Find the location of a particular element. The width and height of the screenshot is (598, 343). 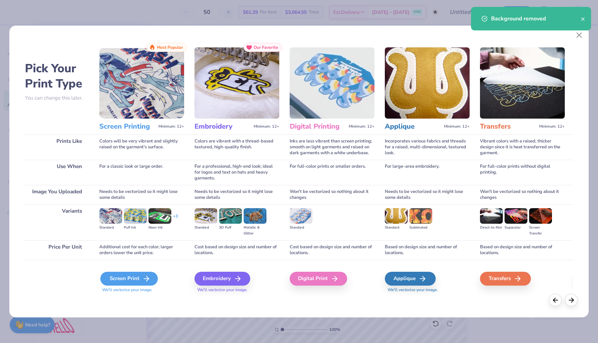

div: Sublimated is located at coordinates (421, 228).